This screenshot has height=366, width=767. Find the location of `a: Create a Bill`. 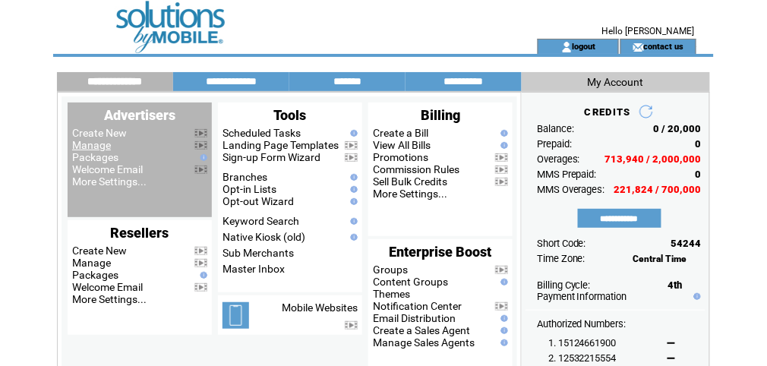

a: Create a Bill is located at coordinates (400, 133).